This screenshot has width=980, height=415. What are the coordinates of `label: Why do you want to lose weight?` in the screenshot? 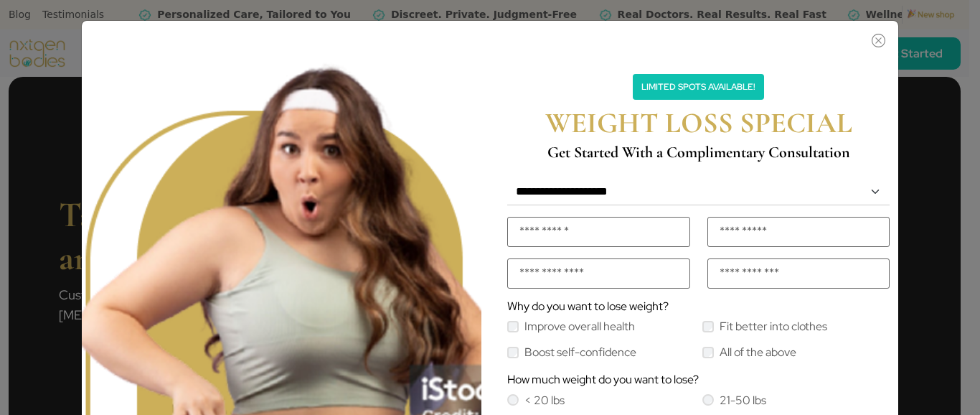 It's located at (587, 306).